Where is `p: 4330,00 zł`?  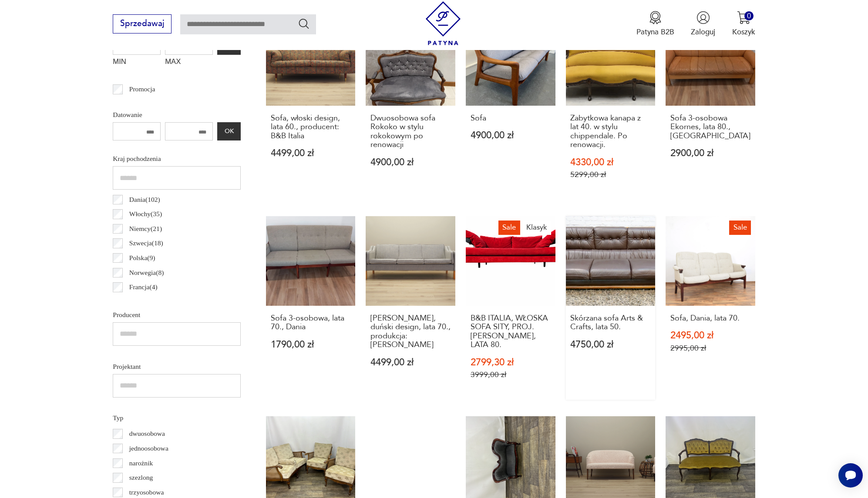
p: 4330,00 zł is located at coordinates (611, 162).